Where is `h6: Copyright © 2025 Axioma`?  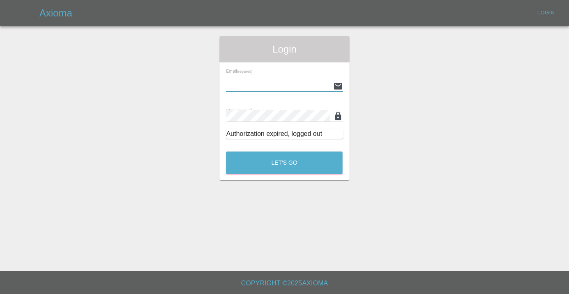
h6: Copyright © 2025 Axioma is located at coordinates (284, 283).